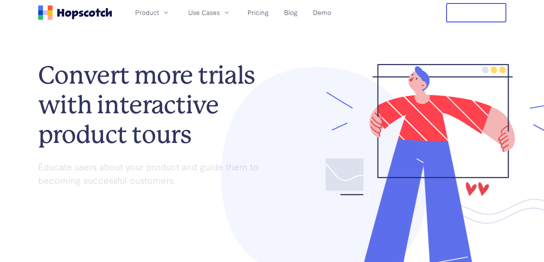  What do you see at coordinates (258, 12) in the screenshot?
I see `a: Pricing` at bounding box center [258, 12].